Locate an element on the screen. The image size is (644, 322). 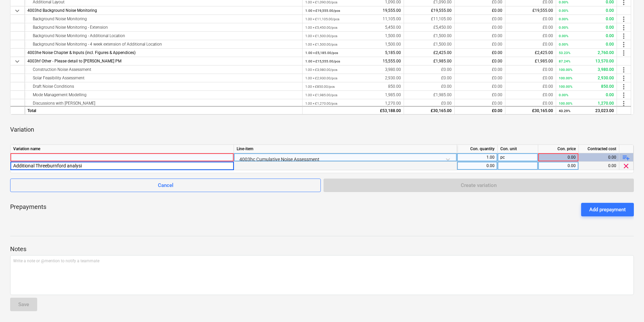
div: Cancel is located at coordinates (166, 186).